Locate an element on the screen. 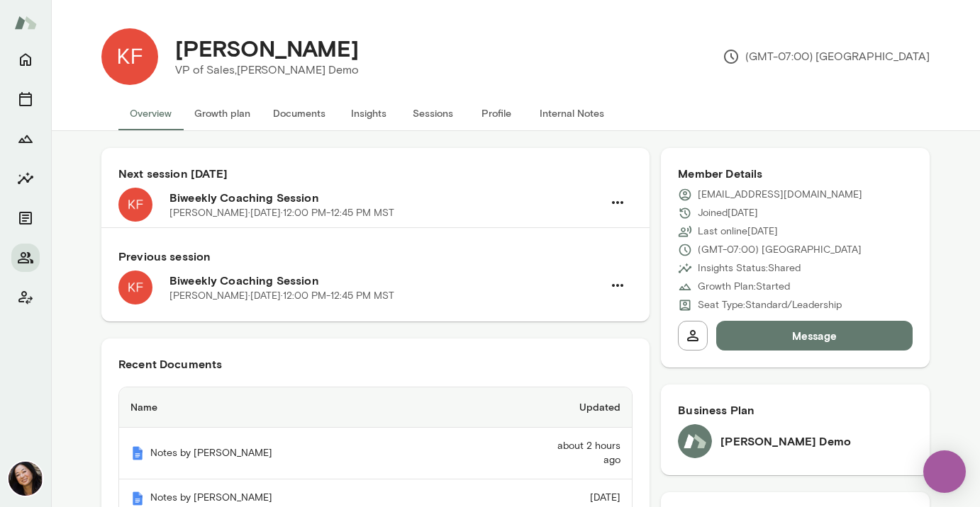  button: Growth plan is located at coordinates (222, 114).